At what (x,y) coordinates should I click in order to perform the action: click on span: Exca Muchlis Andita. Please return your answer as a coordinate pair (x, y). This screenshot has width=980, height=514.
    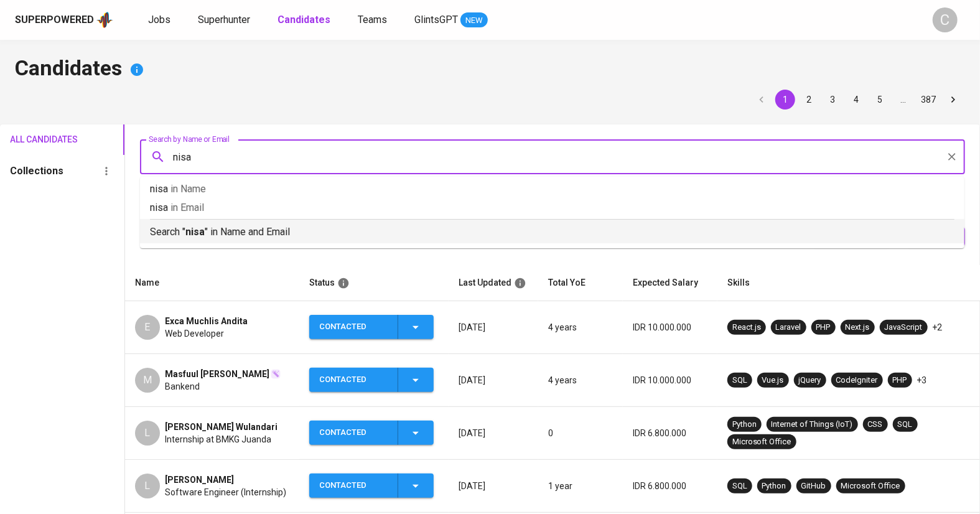
    Looking at the image, I should click on (206, 321).